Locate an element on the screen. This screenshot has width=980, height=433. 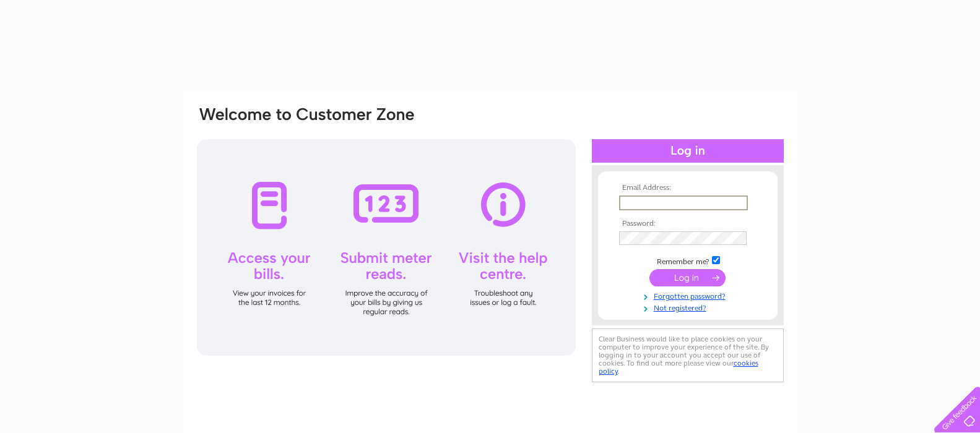
a: Forgotten password? is located at coordinates (689, 296).